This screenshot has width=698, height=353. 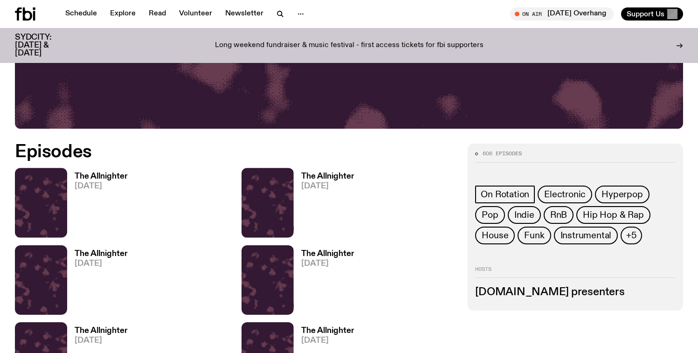 I want to click on button: +5, so click(x=631, y=235).